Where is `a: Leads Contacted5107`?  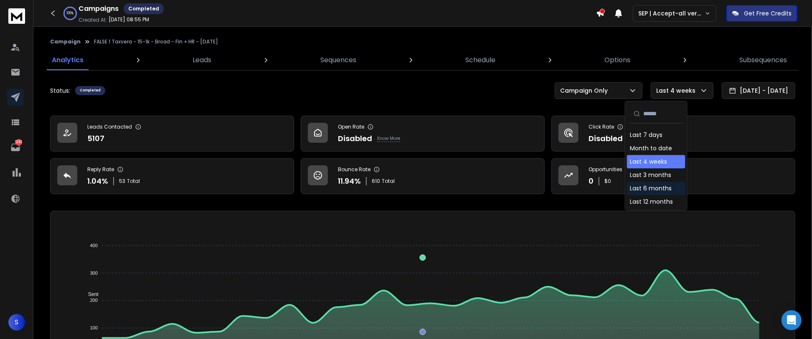
a: Leads Contacted5107 is located at coordinates (172, 134).